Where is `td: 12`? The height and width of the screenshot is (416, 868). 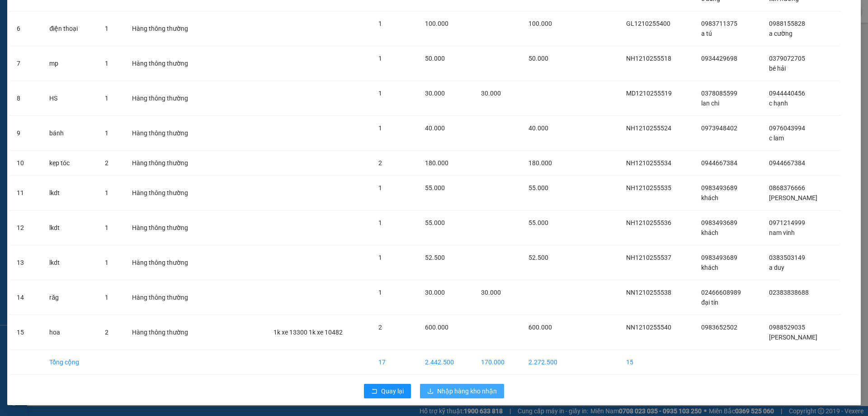
td: 12 is located at coordinates (26, 228).